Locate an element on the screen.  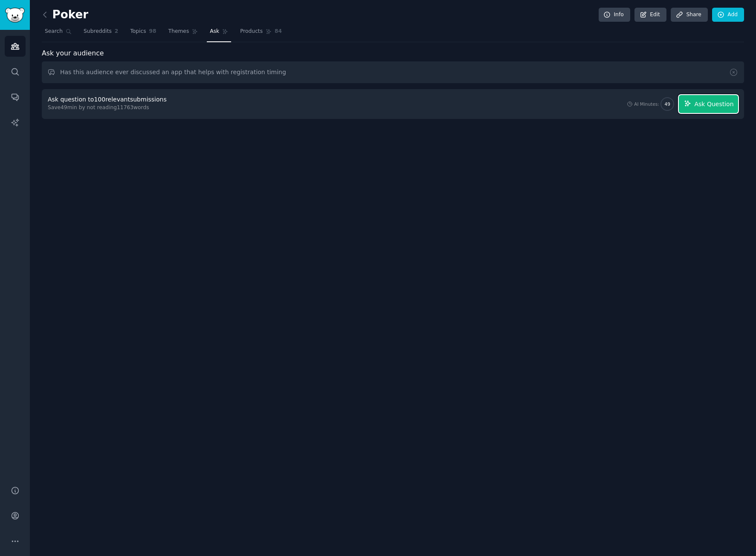
span: 84 is located at coordinates (278, 31).